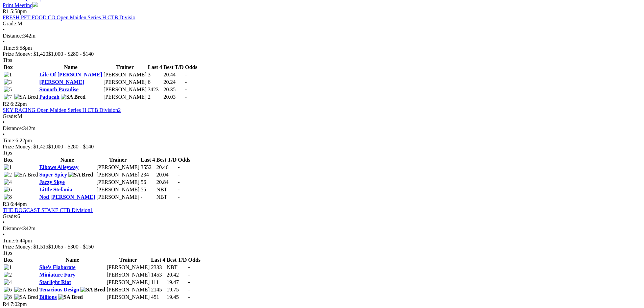  Describe the element at coordinates (56, 189) in the screenshot. I see `a: Little Stefania` at that location.